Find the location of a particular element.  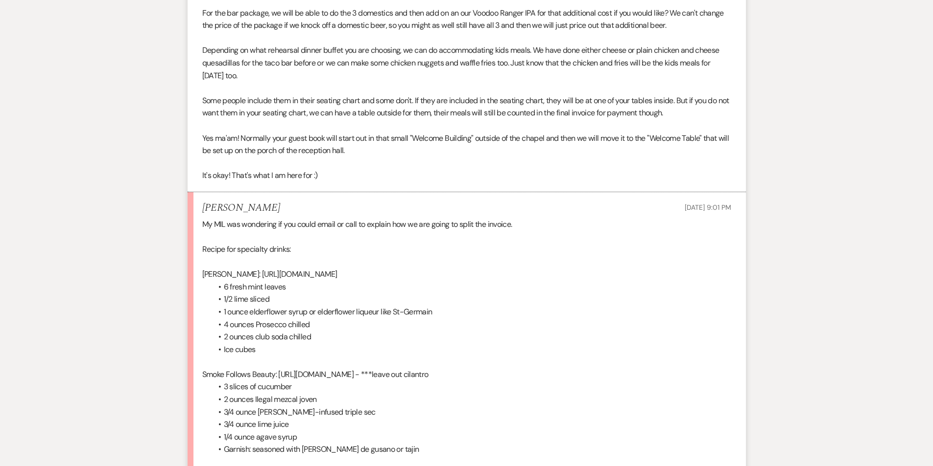

span: 3/4 ounce lime juice is located at coordinates (256, 424).